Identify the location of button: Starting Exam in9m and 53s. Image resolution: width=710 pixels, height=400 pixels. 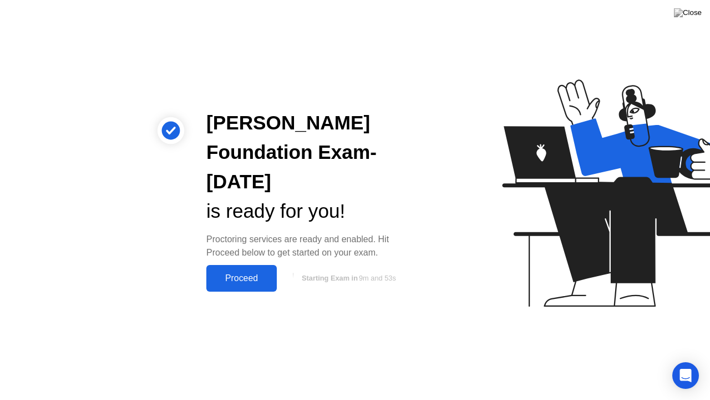
(347, 278).